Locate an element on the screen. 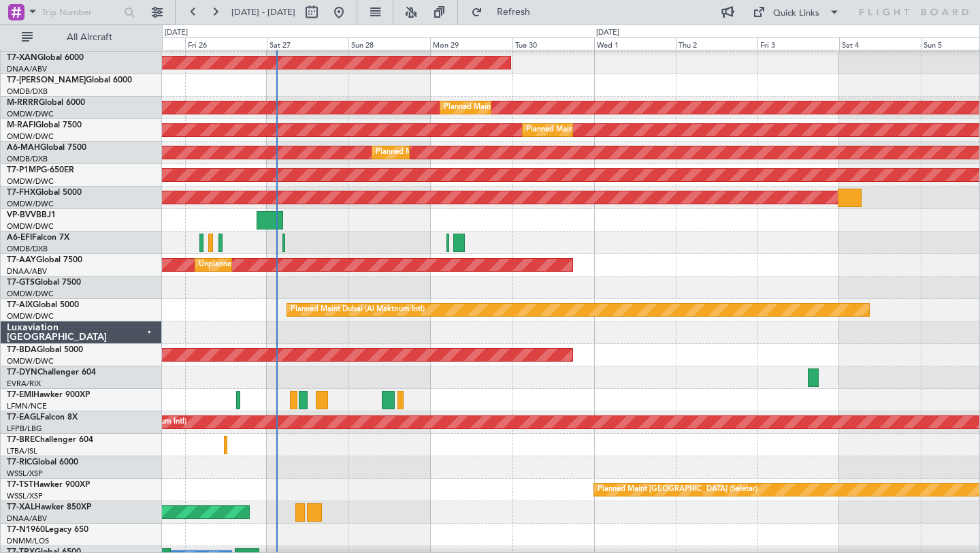  div: Quick Links is located at coordinates (796, 14).